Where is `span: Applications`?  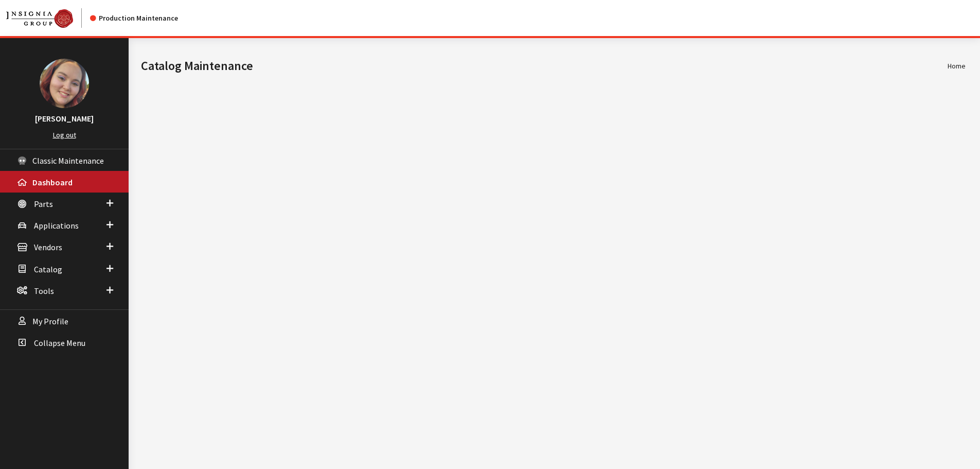
span: Applications is located at coordinates (56, 226).